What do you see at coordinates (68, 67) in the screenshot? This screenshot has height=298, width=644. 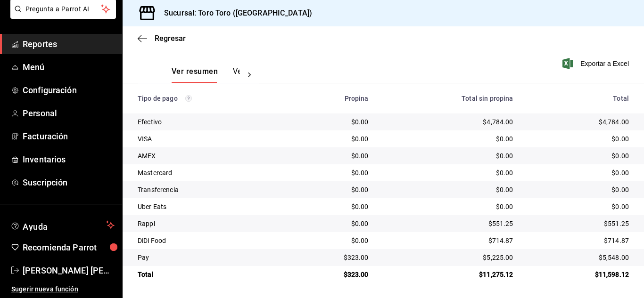 I see `span: Menú` at bounding box center [68, 67].